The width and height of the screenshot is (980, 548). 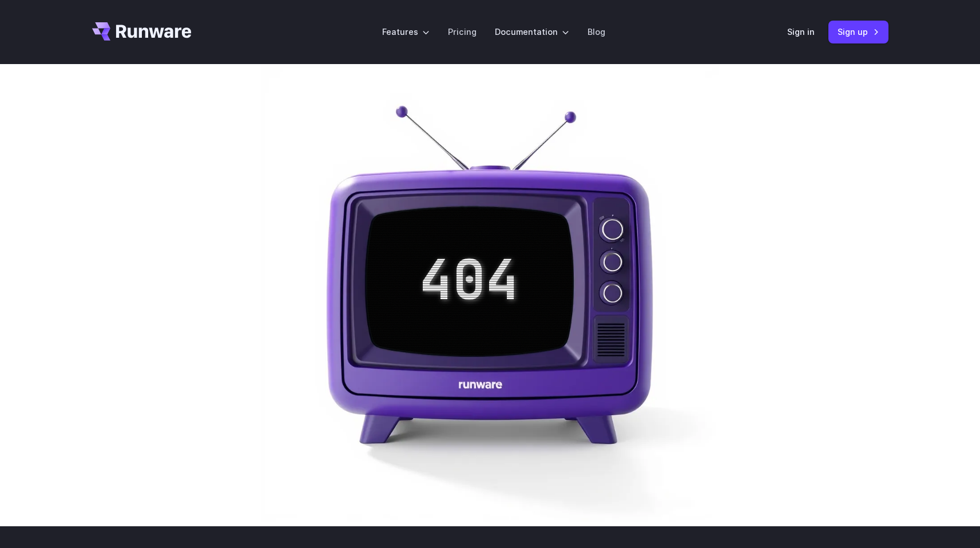 I want to click on a: Go to /, so click(x=142, y=31).